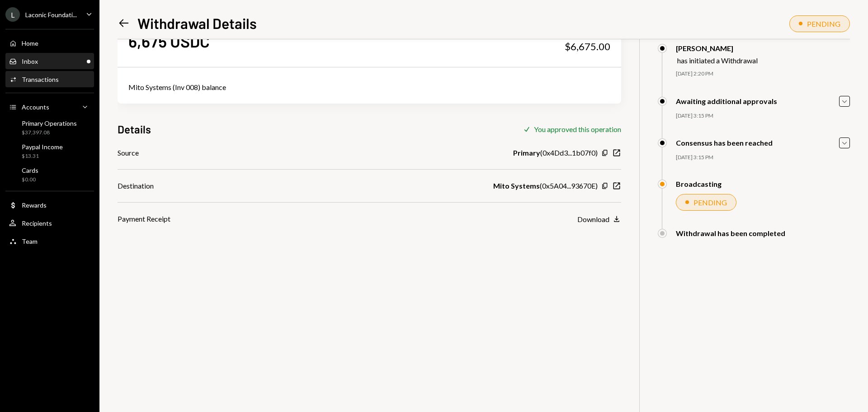  I want to click on div: Mito Systems (Inv 008) balance, so click(369, 88).